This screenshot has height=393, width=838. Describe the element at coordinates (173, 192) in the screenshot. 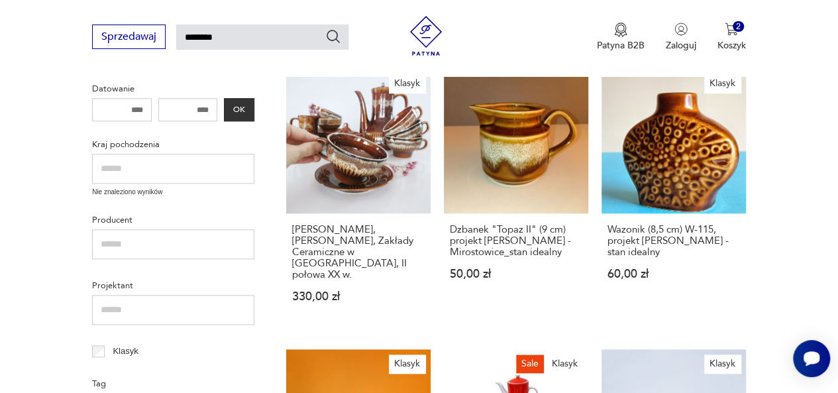

I see `p: Nie znaleziono wyników` at that location.